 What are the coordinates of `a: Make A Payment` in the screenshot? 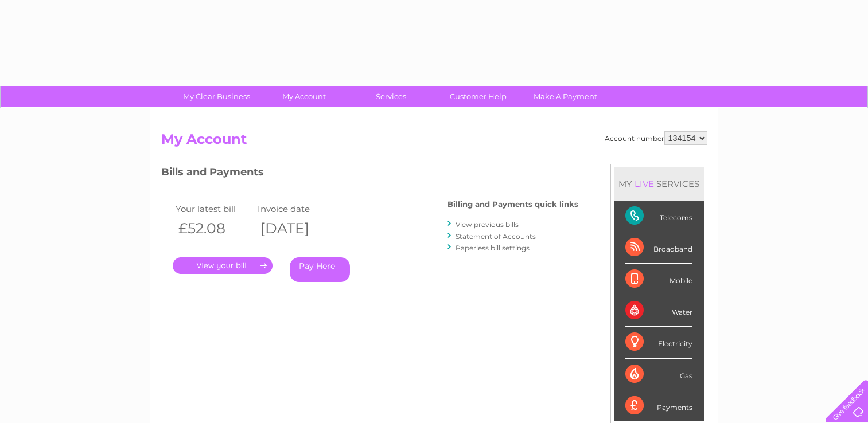 It's located at (565, 96).